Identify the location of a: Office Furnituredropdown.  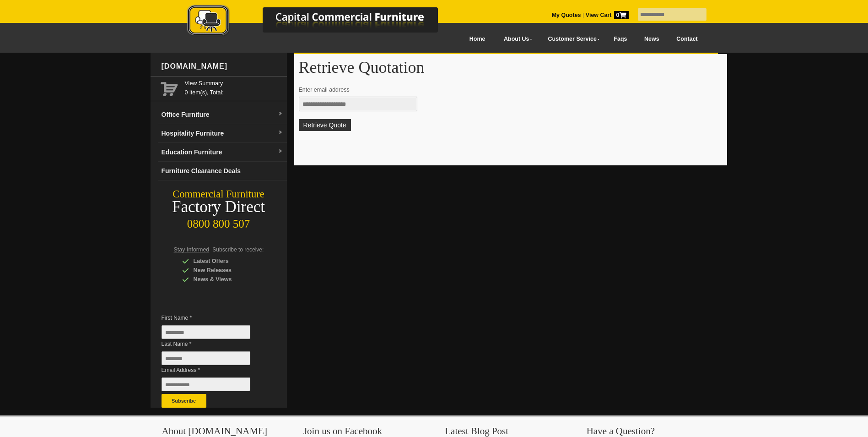
(222, 114).